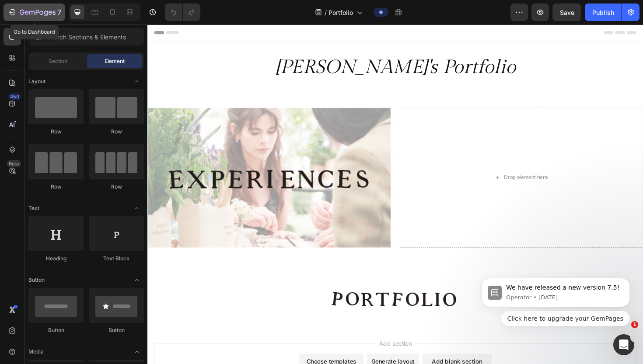 This screenshot has height=364, width=643. What do you see at coordinates (26, 44) in the screenshot?
I see `img: Profile image for Operator` at bounding box center [26, 44].